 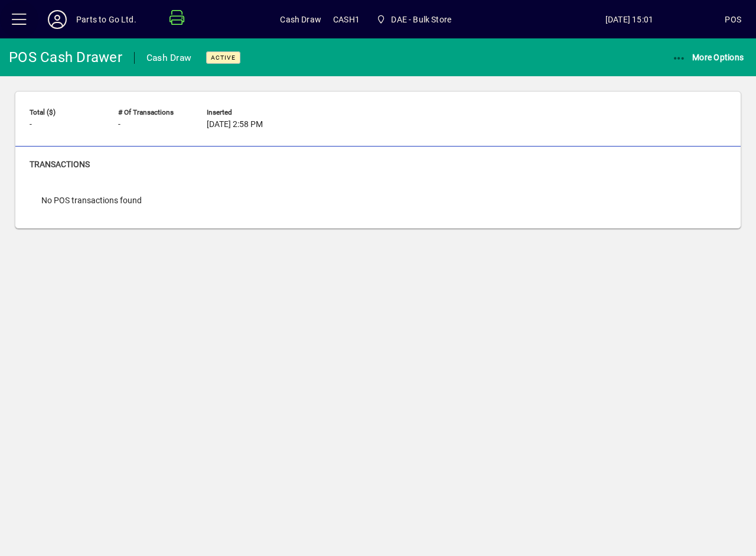 I want to click on div: Cash Draw, so click(x=169, y=58).